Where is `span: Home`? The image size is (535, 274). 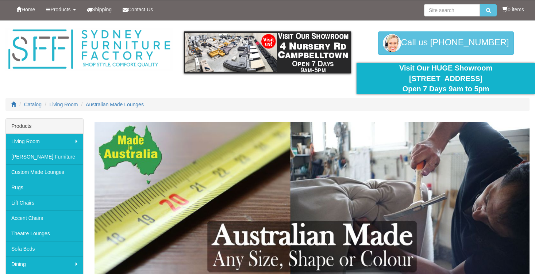
span: Home is located at coordinates (28, 9).